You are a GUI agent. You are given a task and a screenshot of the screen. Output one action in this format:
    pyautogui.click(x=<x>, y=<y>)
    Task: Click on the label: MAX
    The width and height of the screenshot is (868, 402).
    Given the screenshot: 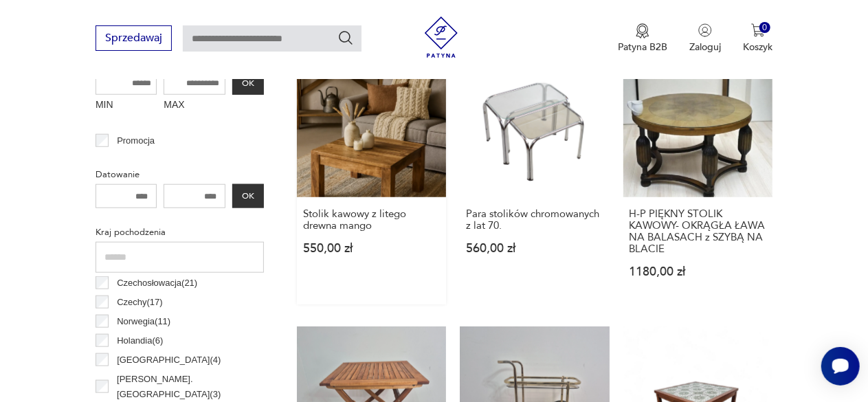 What is the action you would take?
    pyautogui.click(x=195, y=106)
    